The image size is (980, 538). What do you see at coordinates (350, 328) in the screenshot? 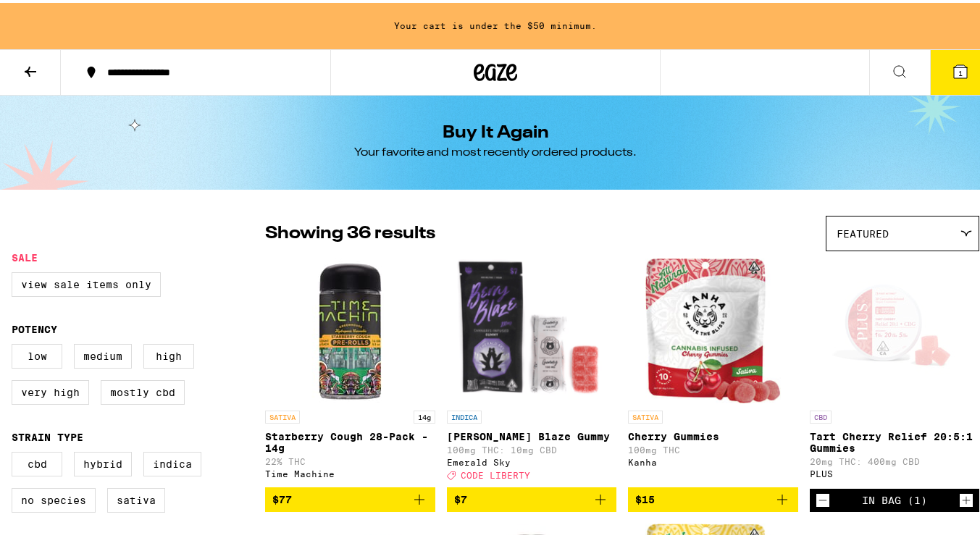
I see `img: Time Machine - Starberry Cough 28-Pack - 14g` at bounding box center [350, 328].